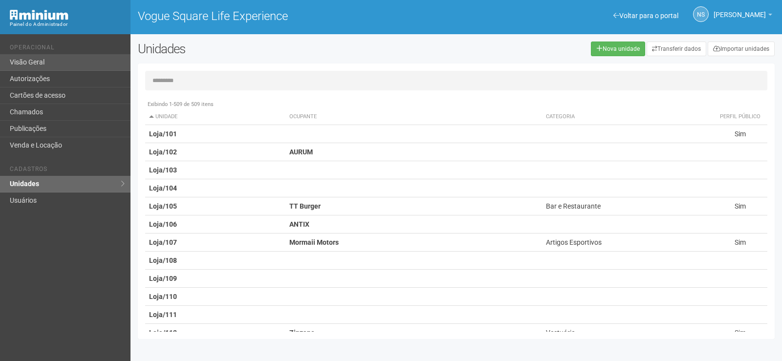 The height and width of the screenshot is (361, 782). I want to click on strong: Loja/104, so click(163, 188).